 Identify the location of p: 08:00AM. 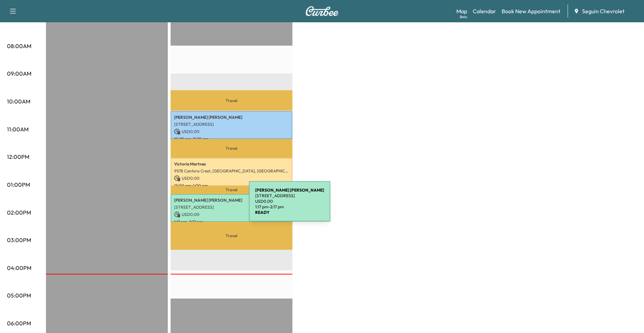
(19, 46).